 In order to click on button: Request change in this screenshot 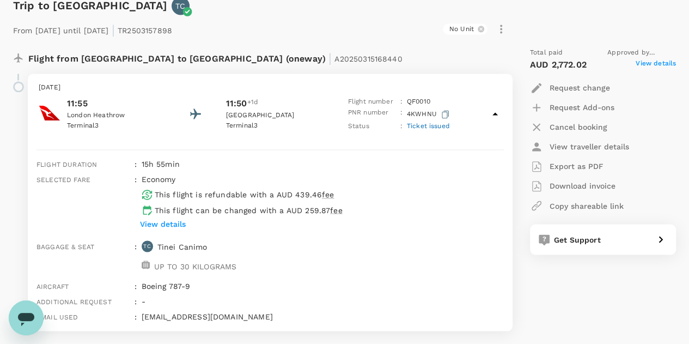, I will do `click(569, 88)`.